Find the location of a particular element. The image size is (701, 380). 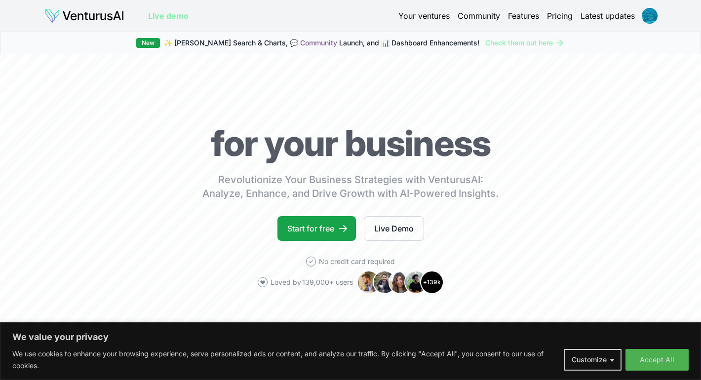

img: logo is located at coordinates (84, 16).